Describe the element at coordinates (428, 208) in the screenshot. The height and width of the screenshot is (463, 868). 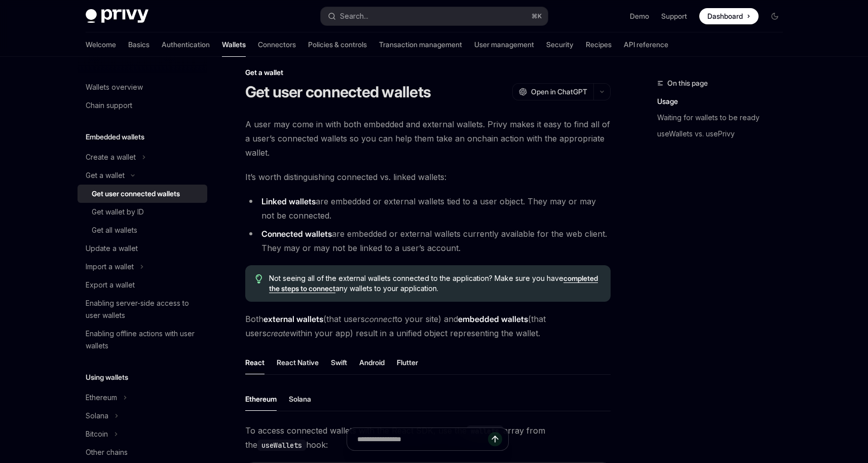
I see `li: are embedded or external wallets tied to a user object. They may or may not be connected.` at that location.